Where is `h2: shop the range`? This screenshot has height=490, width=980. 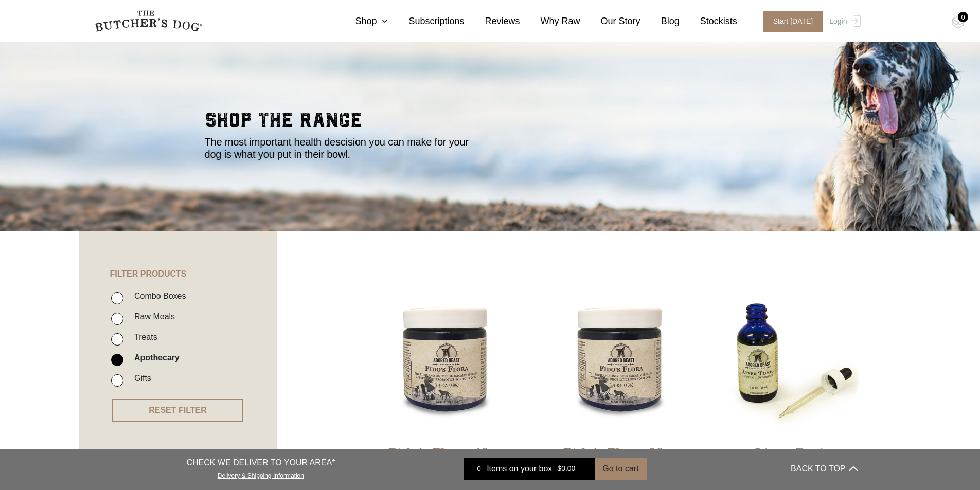
h2: shop the range is located at coordinates (490, 123).